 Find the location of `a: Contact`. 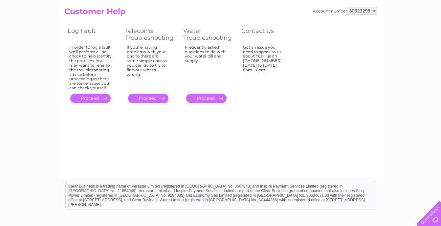

a: Contact is located at coordinates (405, 30).